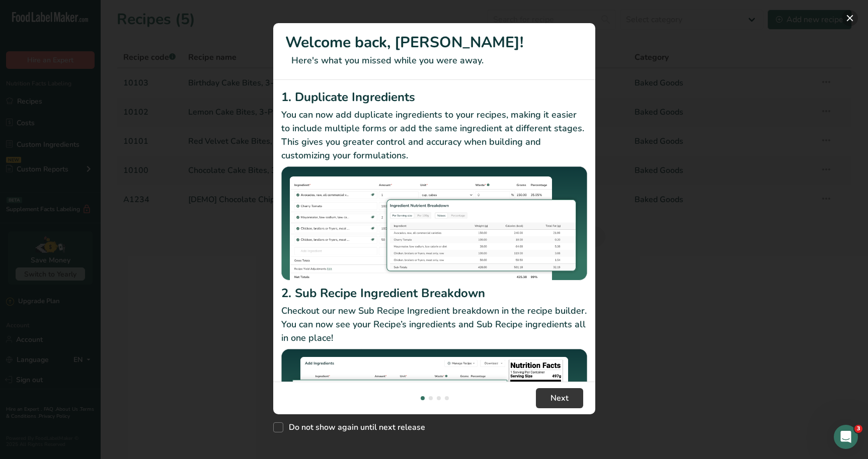 Image resolution: width=868 pixels, height=459 pixels. I want to click on p: Checkout our new Sub Recipe Ingredient breakdown in the recipe builder. You can now see your Reci..., so click(434, 324).